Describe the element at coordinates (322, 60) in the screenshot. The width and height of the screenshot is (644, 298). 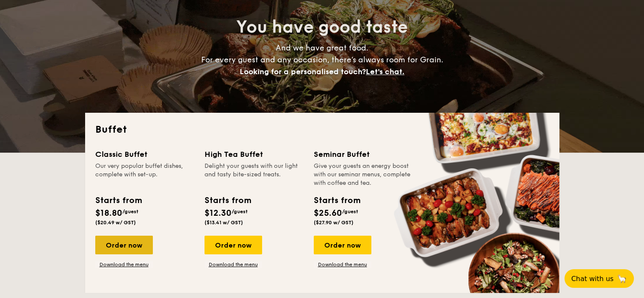
I see `span: And we have great food. For every guest and any occasion, there’s always room for Grain.` at that location.